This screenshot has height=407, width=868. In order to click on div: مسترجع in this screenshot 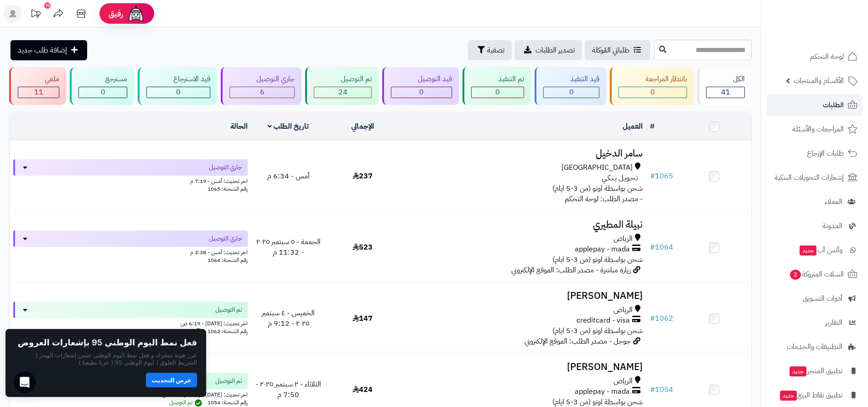, I will do `click(103, 79)`.